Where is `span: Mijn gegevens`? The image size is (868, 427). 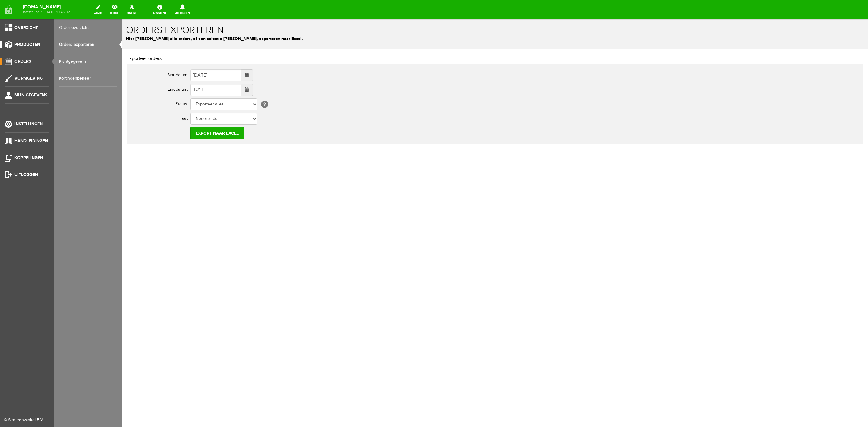 span: Mijn gegevens is located at coordinates (30, 95).